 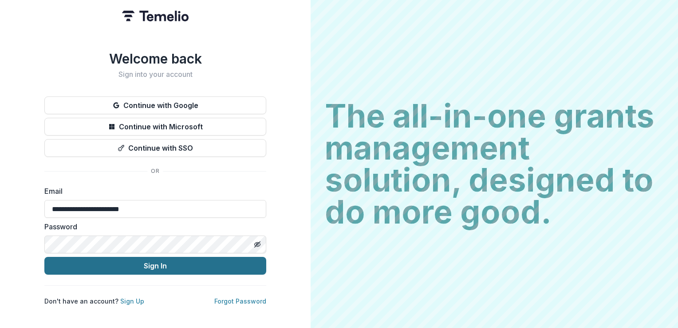 I want to click on a: Sign Up, so click(x=132, y=300).